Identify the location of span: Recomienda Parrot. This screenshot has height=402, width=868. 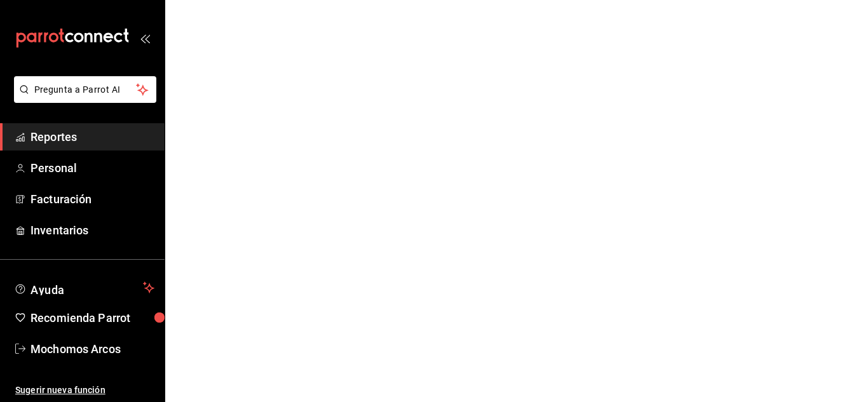
(92, 318).